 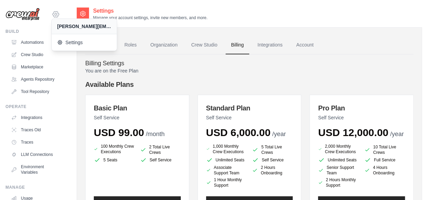 I want to click on span: /month, so click(x=155, y=134).